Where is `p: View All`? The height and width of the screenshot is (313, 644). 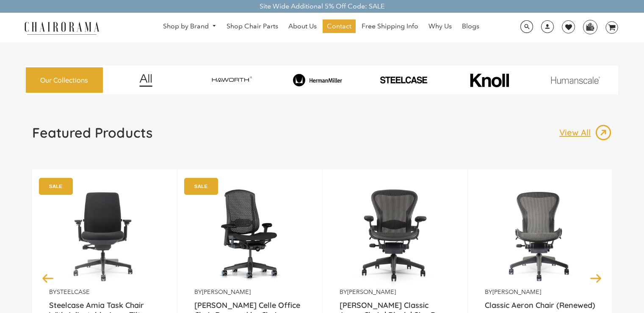 p: View All is located at coordinates (577, 133).